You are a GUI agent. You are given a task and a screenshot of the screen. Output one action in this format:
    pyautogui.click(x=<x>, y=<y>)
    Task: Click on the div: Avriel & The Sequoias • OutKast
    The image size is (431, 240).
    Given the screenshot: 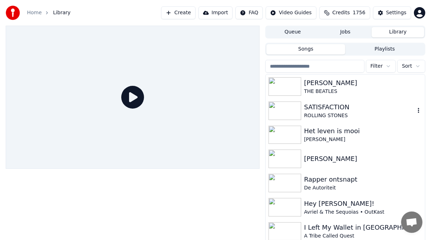 What is the action you would take?
    pyautogui.click(x=363, y=212)
    